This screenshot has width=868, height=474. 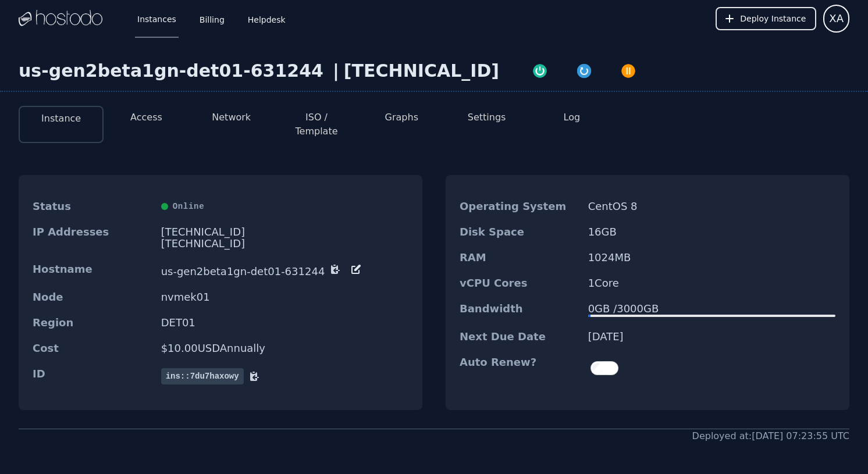 What do you see at coordinates (628, 71) in the screenshot?
I see `img: Power Off` at bounding box center [628, 71].